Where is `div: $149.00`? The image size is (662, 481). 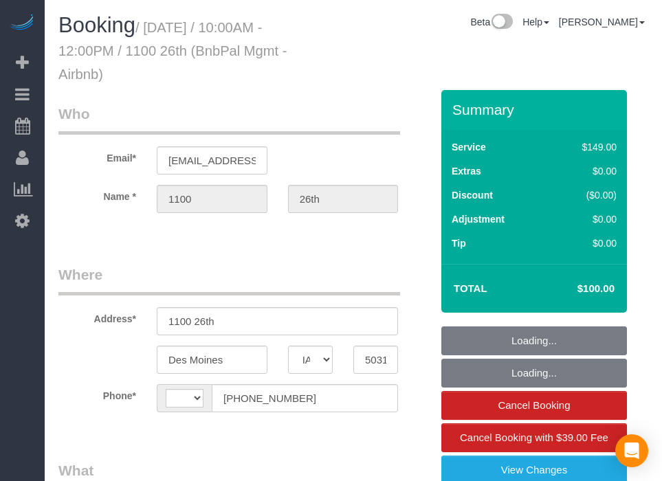 div: $149.00 is located at coordinates (584, 147).